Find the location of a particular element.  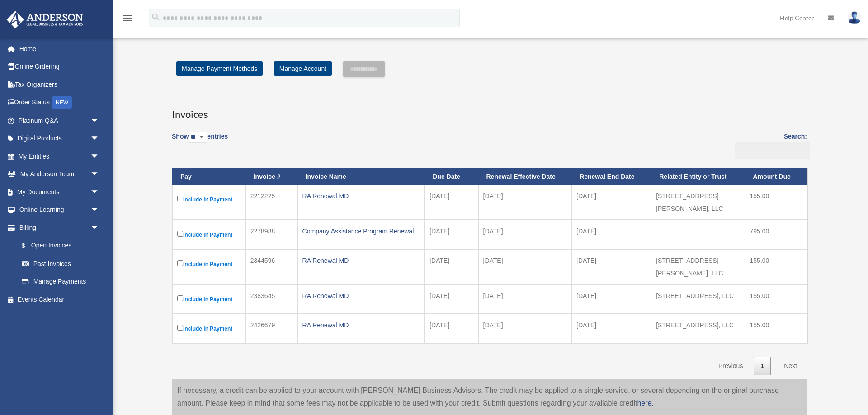

th: Amount Due: activate to sort column ascending is located at coordinates (776, 177).